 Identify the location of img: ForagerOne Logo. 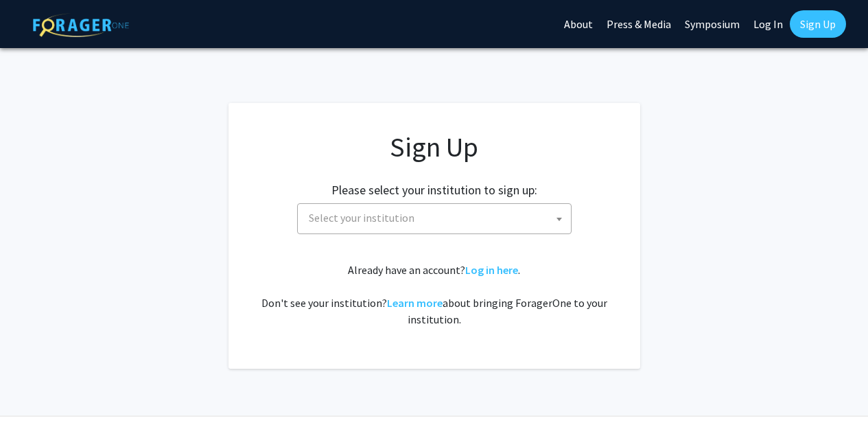
(81, 25).